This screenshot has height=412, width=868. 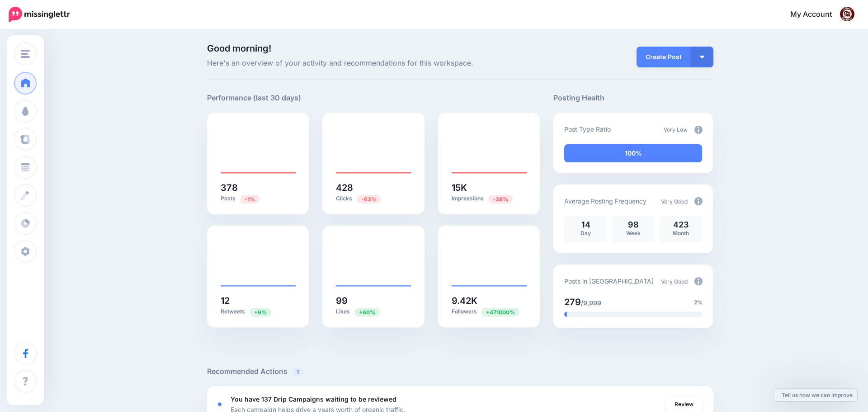 What do you see at coordinates (605, 201) in the screenshot?
I see `p: Average Posting Frequency` at bounding box center [605, 201].